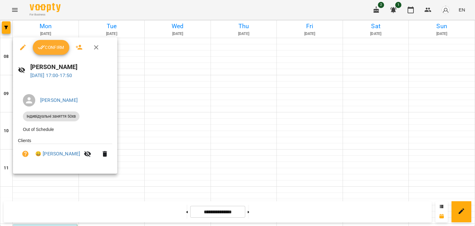 The height and width of the screenshot is (226, 475). I want to click on button: Unpaid. Bill the attendance?, so click(25, 154).